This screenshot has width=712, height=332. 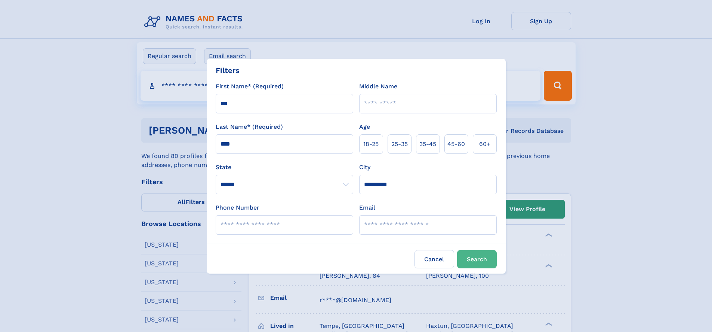 I want to click on div: Filters, so click(x=228, y=70).